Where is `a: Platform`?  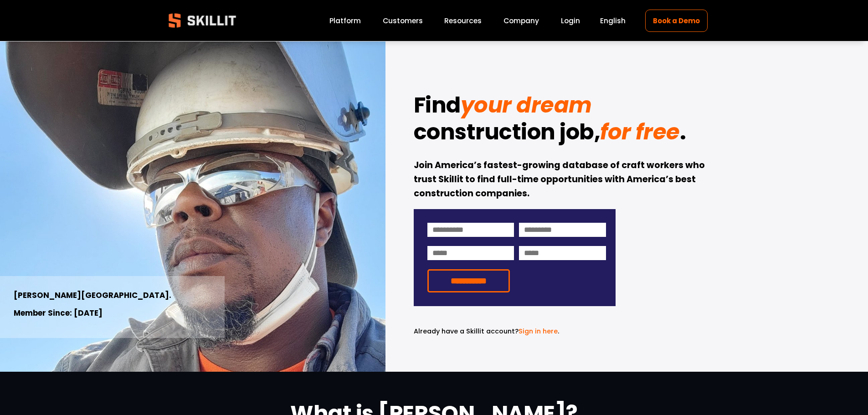
a: Platform is located at coordinates (345, 20).